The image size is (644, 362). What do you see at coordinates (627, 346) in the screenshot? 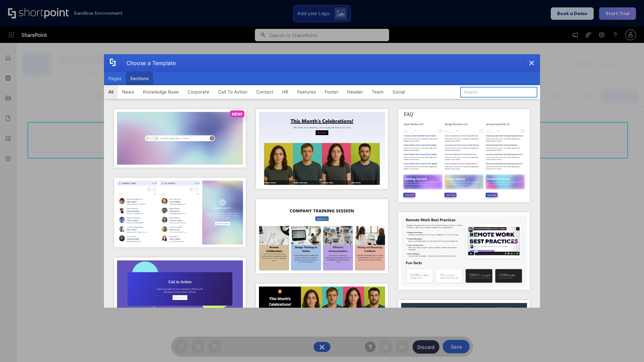
I see `div: Chat Widget` at bounding box center [627, 346].